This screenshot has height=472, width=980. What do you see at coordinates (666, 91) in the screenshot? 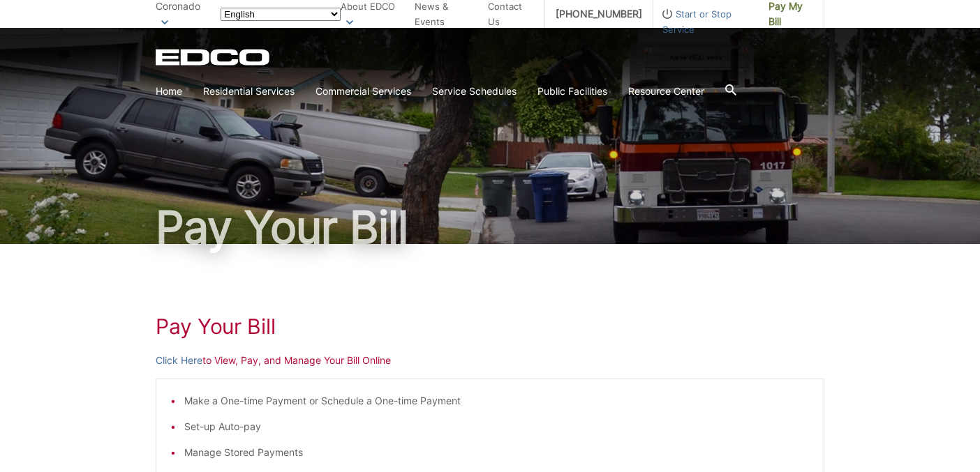
I see `a: Resource Center` at bounding box center [666, 91].